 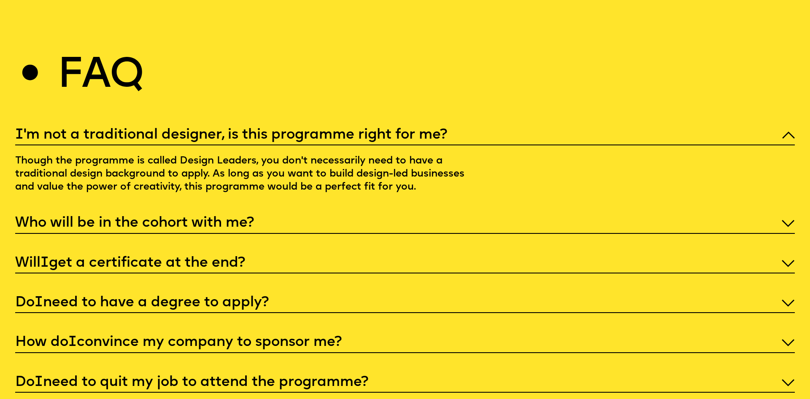 What do you see at coordinates (242, 170) in the screenshot?
I see `p: Though the programme is called Design Leaders, you don't necessarily need to have a traditional d...` at bounding box center [242, 170].